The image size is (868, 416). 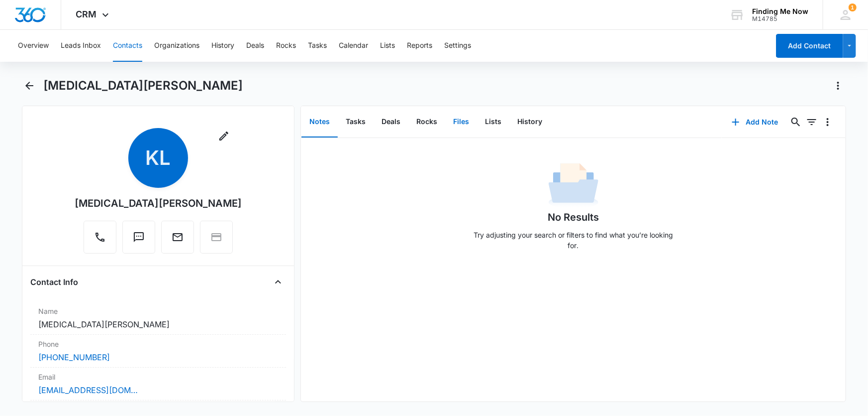 What do you see at coordinates (178, 237) in the screenshot?
I see `button: Email` at bounding box center [178, 237].